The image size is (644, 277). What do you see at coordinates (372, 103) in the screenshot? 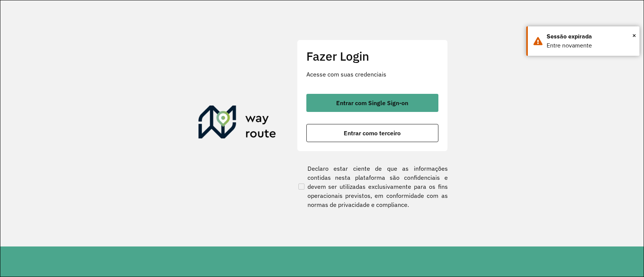
I see `span: Entrar com Single Sign-on` at bounding box center [372, 103].